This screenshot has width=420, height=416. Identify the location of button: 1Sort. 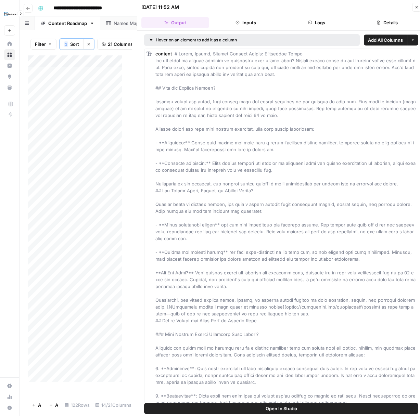
(71, 44).